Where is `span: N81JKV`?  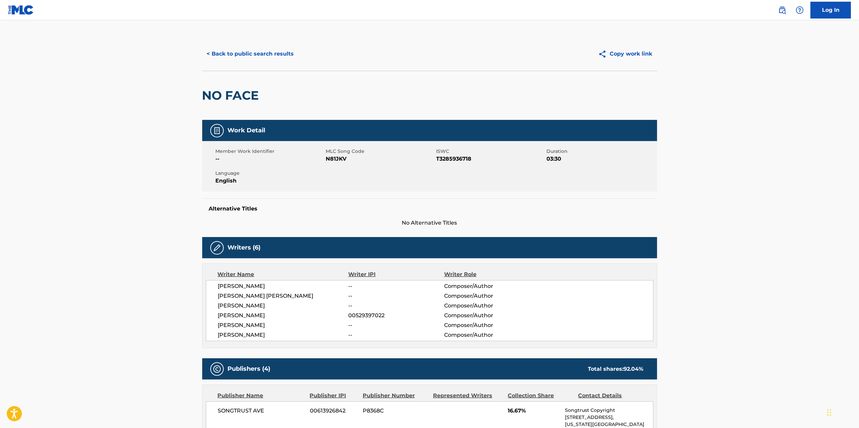
span: N81JKV is located at coordinates (380, 159).